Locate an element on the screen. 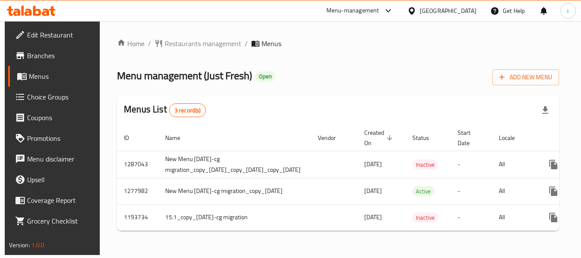 The image size is (581, 258). a: Home is located at coordinates (131, 43).